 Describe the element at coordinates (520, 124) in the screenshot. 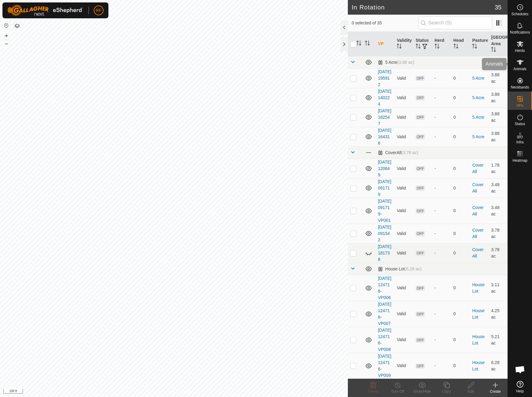

I see `span: Status` at that location.